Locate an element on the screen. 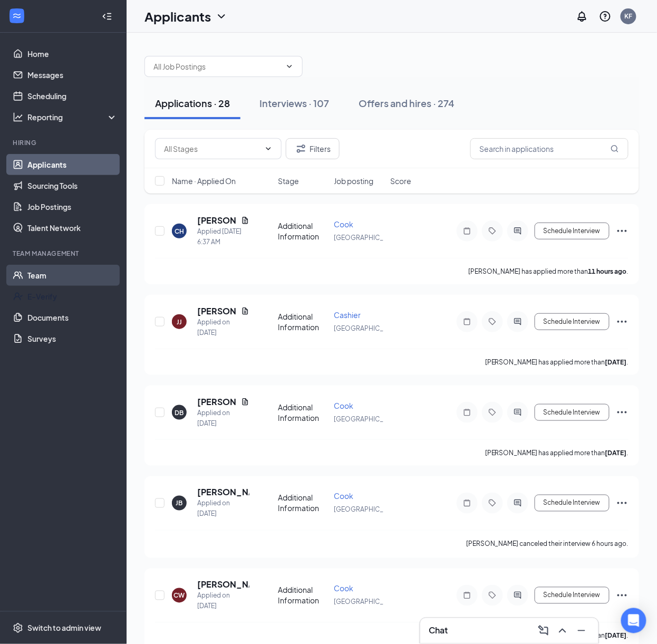 This screenshot has width=657, height=644. svg: ChevronUp is located at coordinates (562, 631).